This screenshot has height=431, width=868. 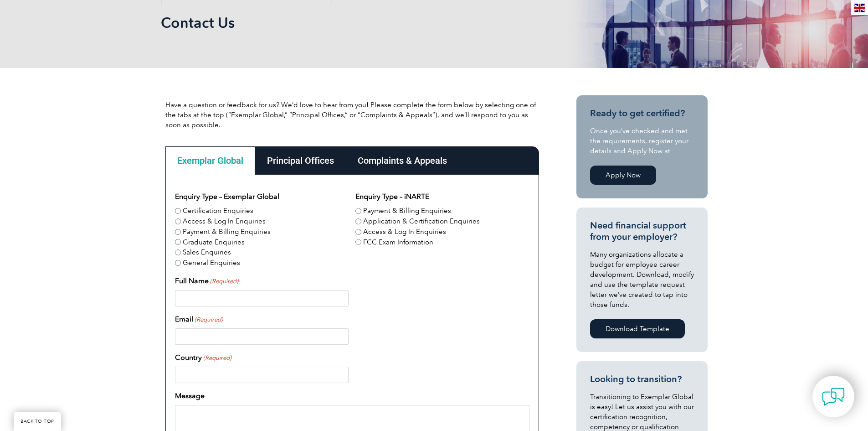 I want to click on img: en, so click(x=859, y=8).